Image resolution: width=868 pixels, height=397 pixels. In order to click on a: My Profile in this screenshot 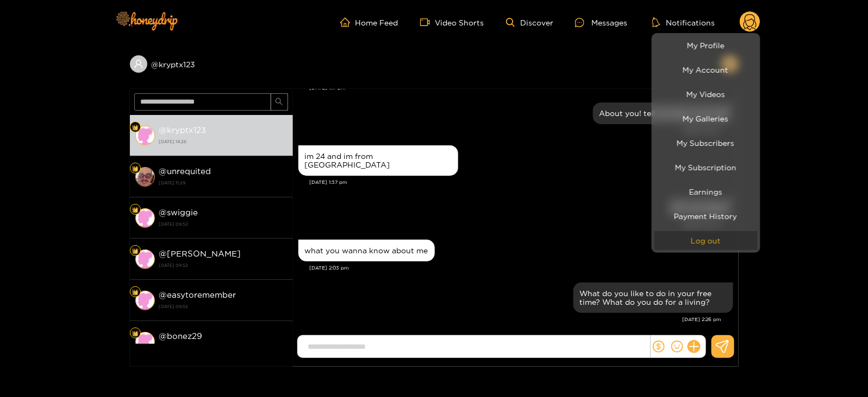, I will do `click(706, 45)`.